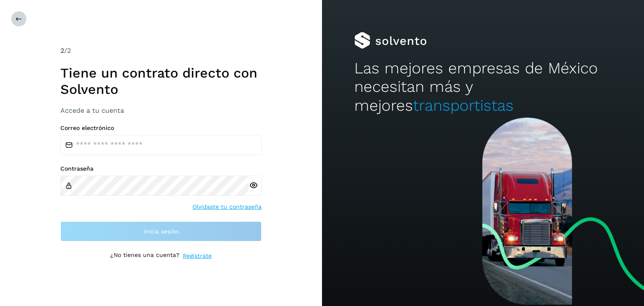 The height and width of the screenshot is (306, 644). Describe the element at coordinates (227, 207) in the screenshot. I see `a: Olvidaste tu contraseña` at that location.